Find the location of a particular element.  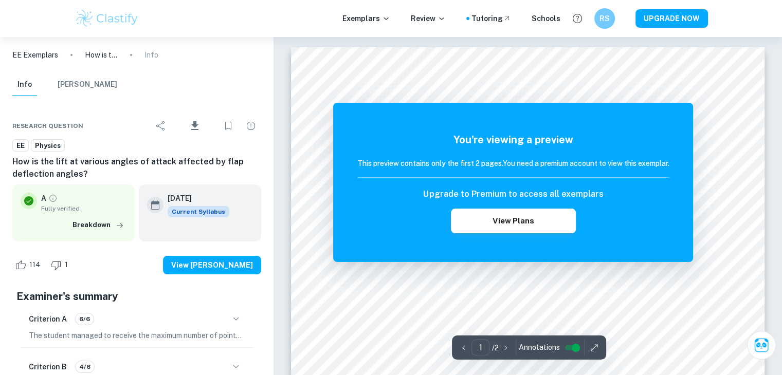

button: Info is located at coordinates (25, 85).